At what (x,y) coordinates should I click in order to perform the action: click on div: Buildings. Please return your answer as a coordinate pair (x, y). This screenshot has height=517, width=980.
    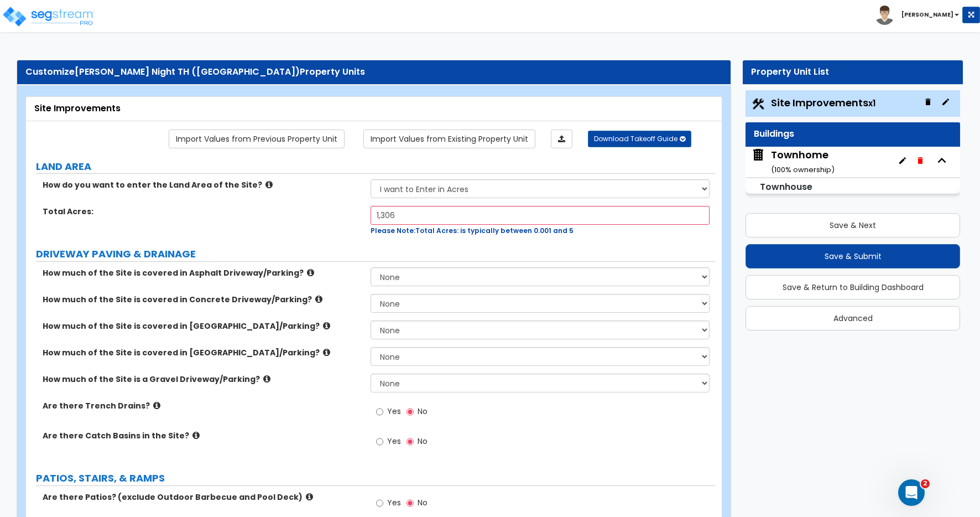
    Looking at the image, I should click on (853, 134).